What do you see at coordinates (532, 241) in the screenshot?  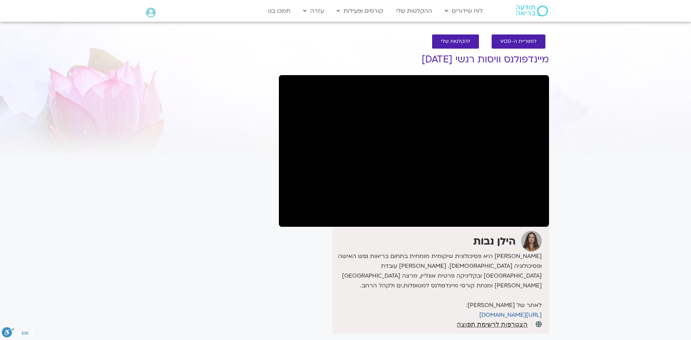 I see `img: הילן נבות` at bounding box center [532, 241].